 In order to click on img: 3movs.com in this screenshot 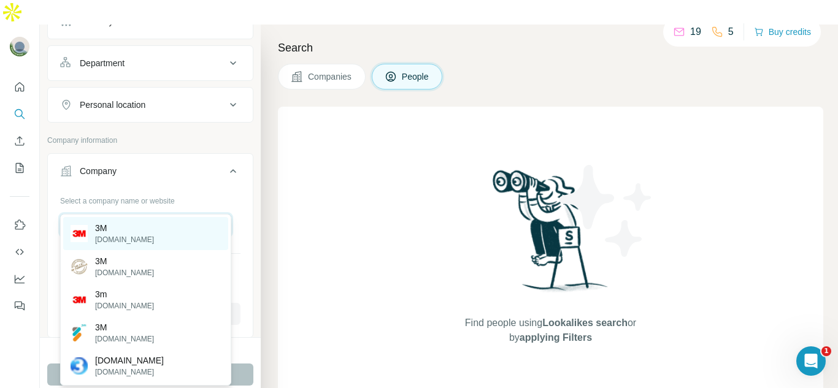, I will do `click(79, 366)`.